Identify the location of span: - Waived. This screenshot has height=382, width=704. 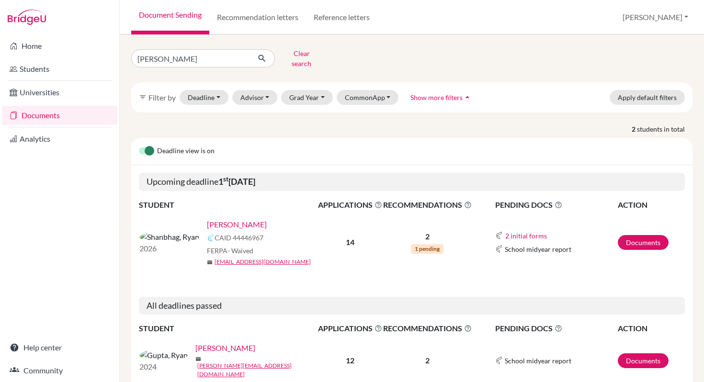
(241, 251).